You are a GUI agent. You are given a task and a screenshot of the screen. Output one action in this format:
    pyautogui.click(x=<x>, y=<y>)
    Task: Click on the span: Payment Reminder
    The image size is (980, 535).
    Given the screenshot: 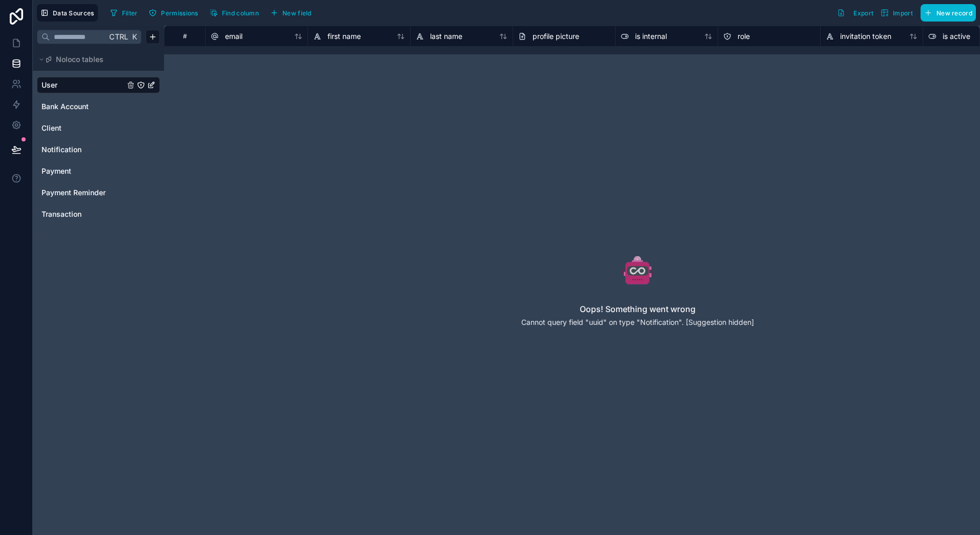 What is the action you would take?
    pyautogui.click(x=73, y=192)
    